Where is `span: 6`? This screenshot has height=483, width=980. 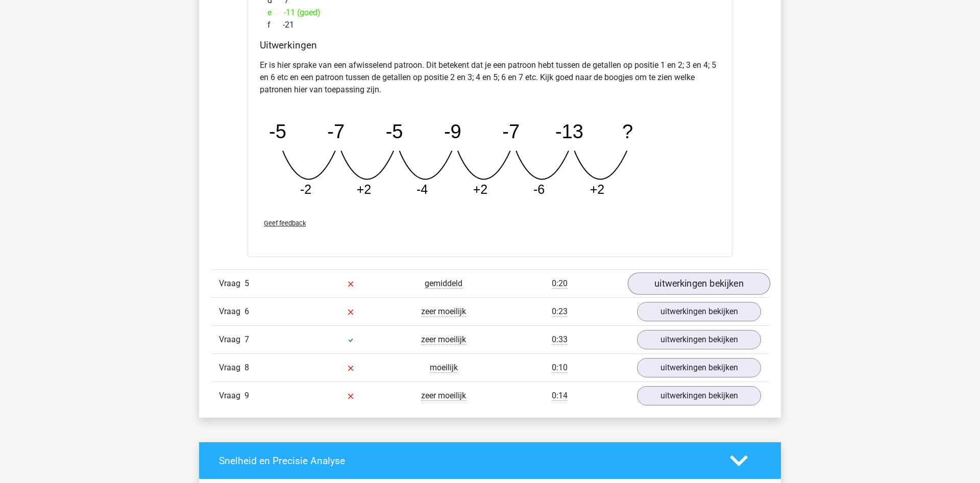 span: 6 is located at coordinates (246, 311).